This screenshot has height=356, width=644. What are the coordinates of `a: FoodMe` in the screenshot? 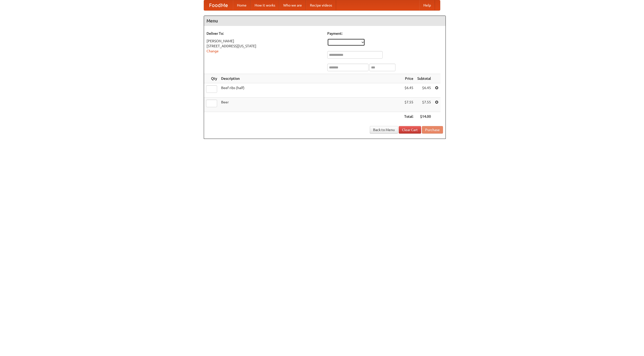 It's located at (218, 5).